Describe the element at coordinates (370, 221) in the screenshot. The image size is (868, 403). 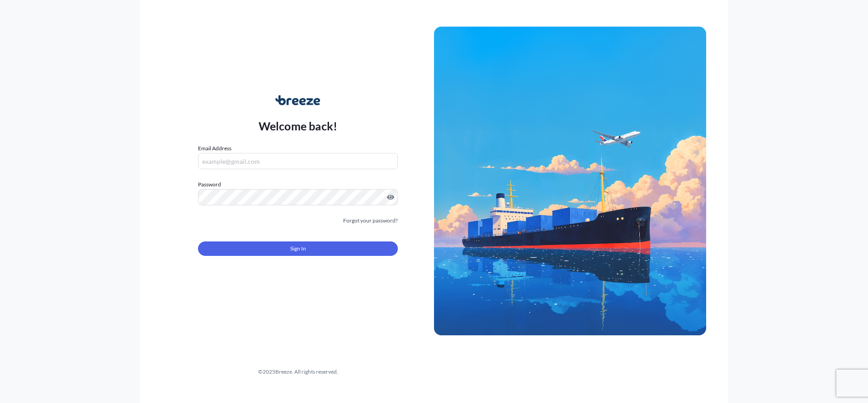
I see `a: Forgot your password?` at that location.